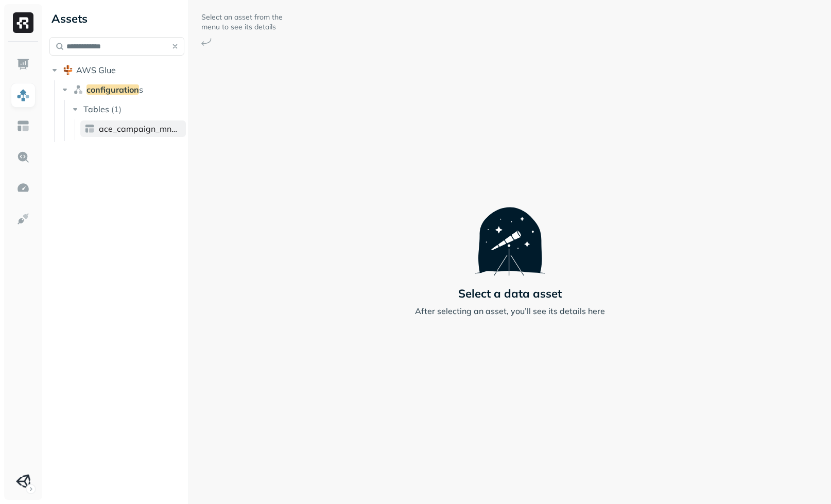 The height and width of the screenshot is (504, 831). What do you see at coordinates (96, 70) in the screenshot?
I see `span: AWS Glue` at bounding box center [96, 70].